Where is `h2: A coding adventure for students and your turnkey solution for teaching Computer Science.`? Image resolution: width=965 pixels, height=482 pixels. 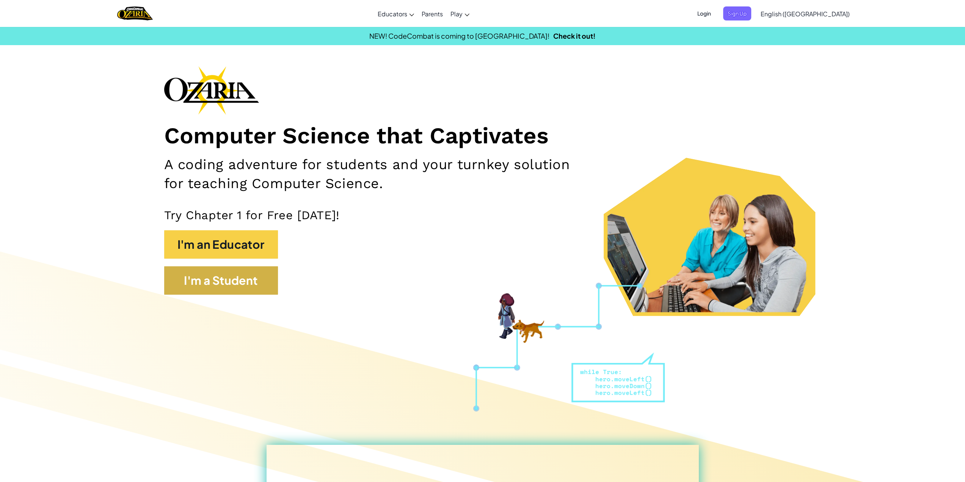
h2: A coding adventure for students and your turnkey solution for teaching Computer Science. is located at coordinates (378, 174).